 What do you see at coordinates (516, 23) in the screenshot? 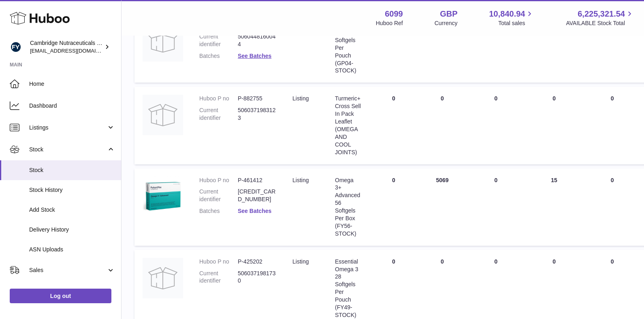
I see `span: Total sales` at bounding box center [516, 23].